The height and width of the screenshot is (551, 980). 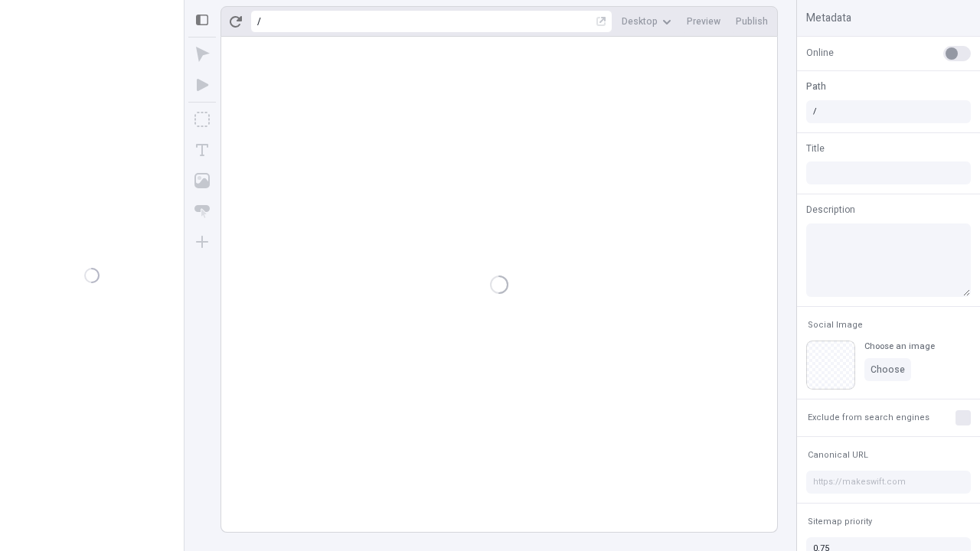 What do you see at coordinates (820, 53) in the screenshot?
I see `span: Online` at bounding box center [820, 53].